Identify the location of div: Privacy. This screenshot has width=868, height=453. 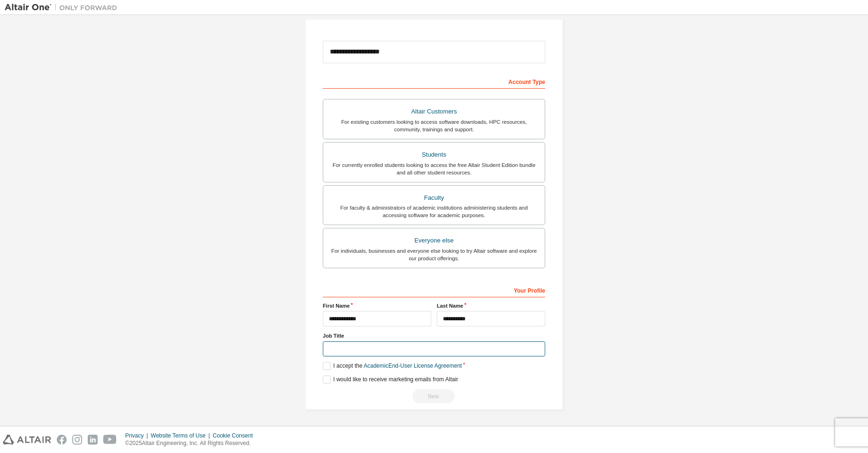
(138, 436).